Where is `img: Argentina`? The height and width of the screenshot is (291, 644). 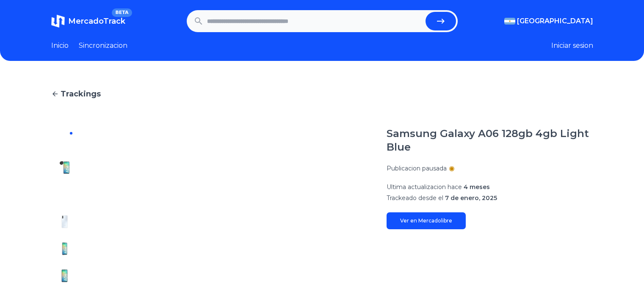
img: Argentina is located at coordinates (510, 21).